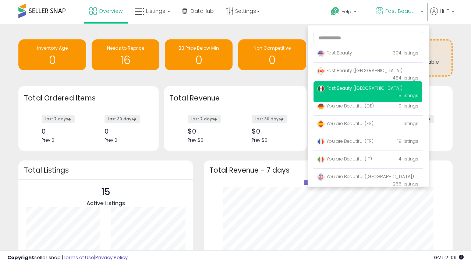 Image resolution: width=471 pixels, height=265 pixels. I want to click on strong: Copyright, so click(21, 257).